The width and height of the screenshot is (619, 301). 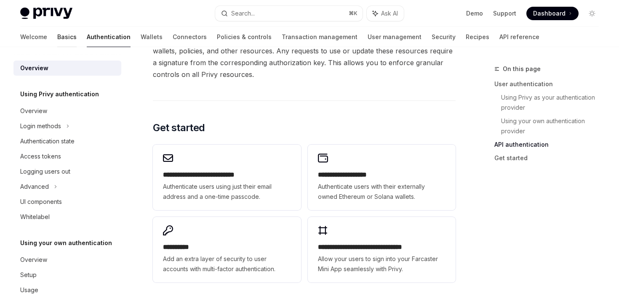 I want to click on a: Logging users out, so click(x=67, y=172).